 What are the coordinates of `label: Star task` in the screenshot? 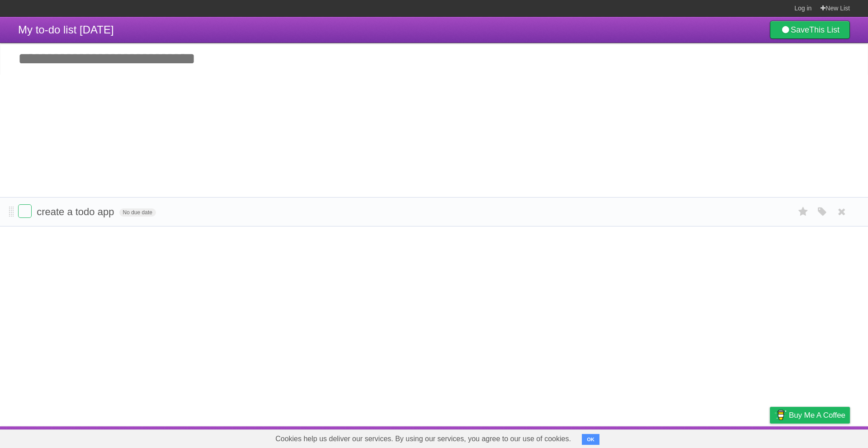 It's located at (803, 212).